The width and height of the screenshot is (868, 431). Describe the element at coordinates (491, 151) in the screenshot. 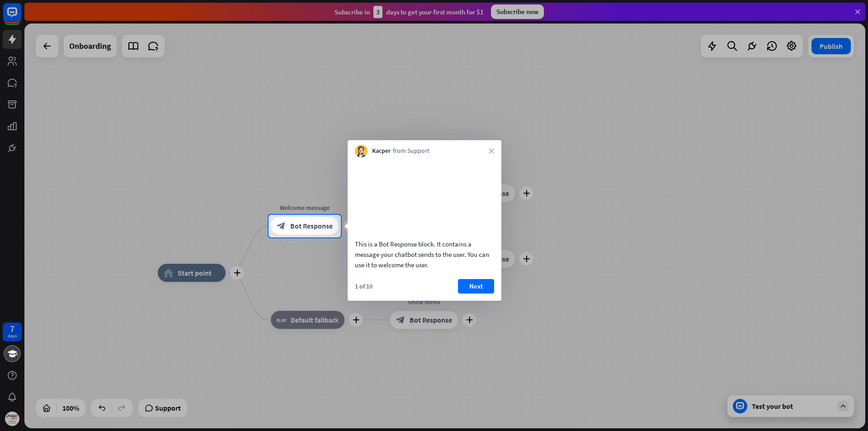

I see `i: close` at that location.